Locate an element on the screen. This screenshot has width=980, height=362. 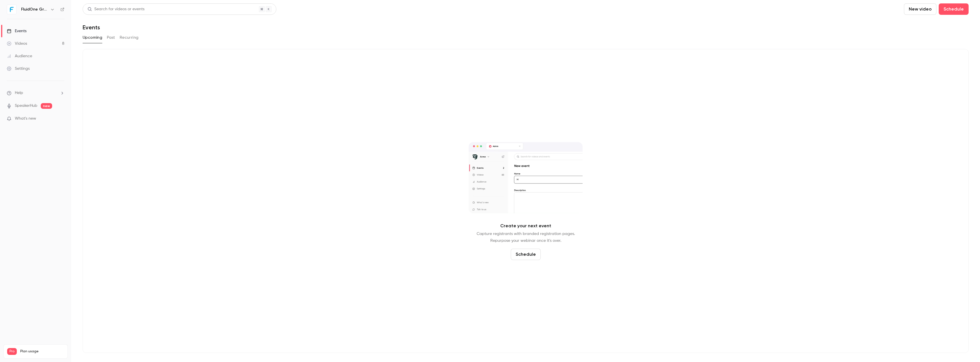
div: Audience is located at coordinates (19, 56).